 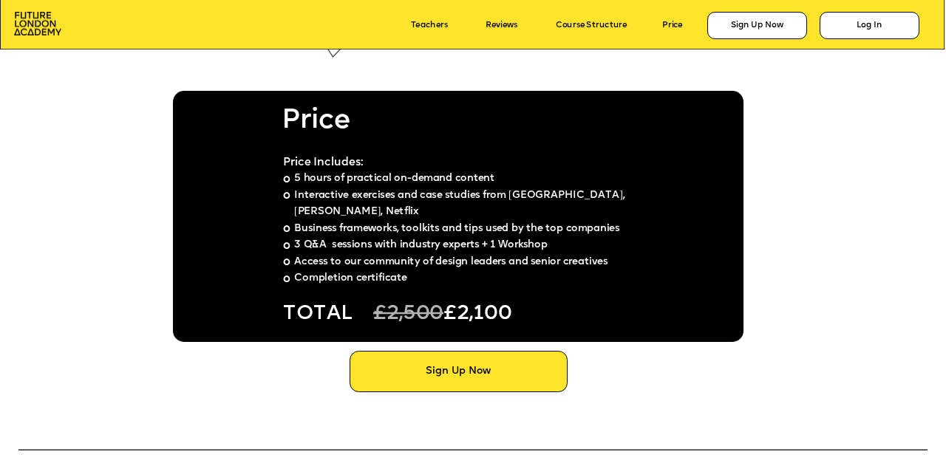 I want to click on span: £2,100, so click(x=477, y=313).